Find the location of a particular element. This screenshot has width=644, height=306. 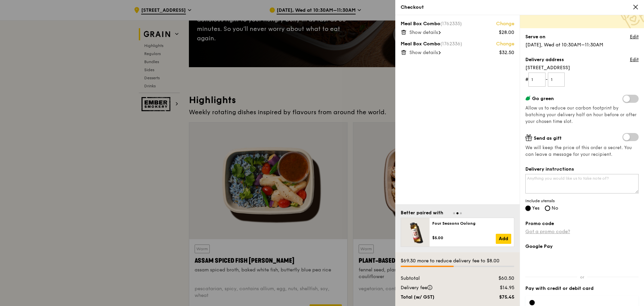

label: Delivery instructions is located at coordinates (582, 169).